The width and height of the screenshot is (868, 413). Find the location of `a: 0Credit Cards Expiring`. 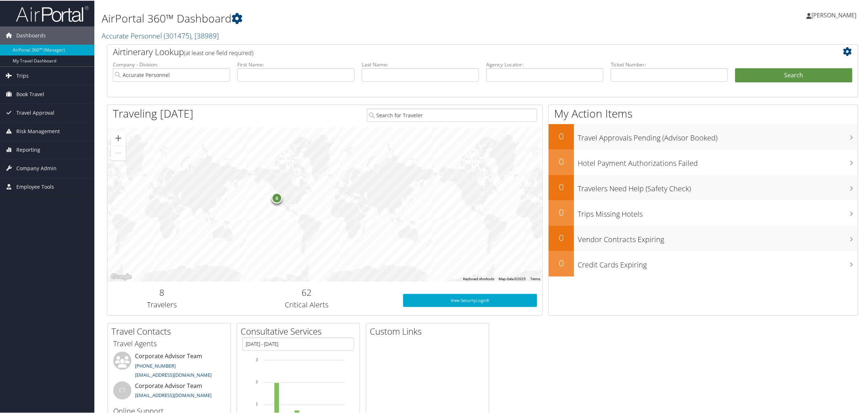

a: 0Credit Cards Expiring is located at coordinates (703, 263).